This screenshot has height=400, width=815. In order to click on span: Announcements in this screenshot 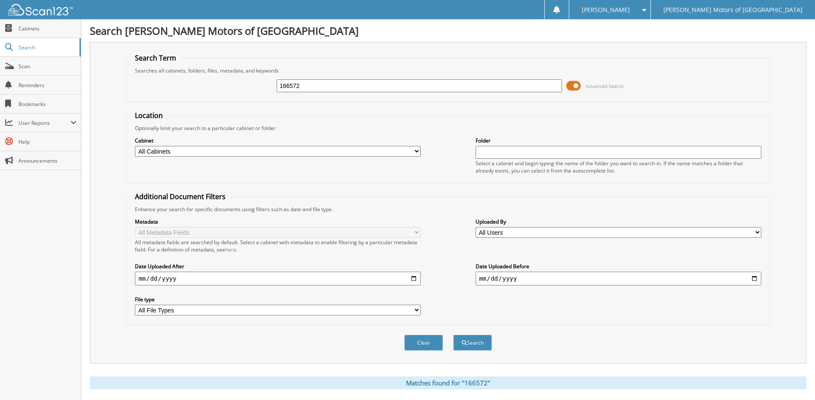, I will do `click(47, 161)`.